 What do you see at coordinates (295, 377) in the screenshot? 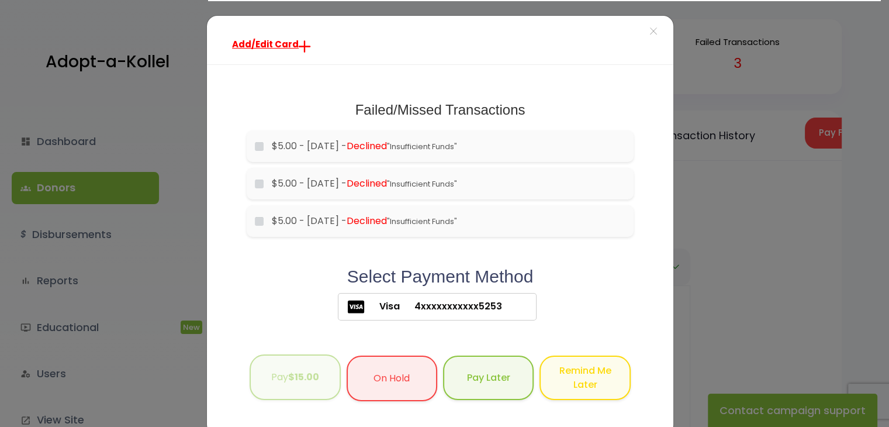
I see `button: Pay$15.00` at bounding box center [295, 377].